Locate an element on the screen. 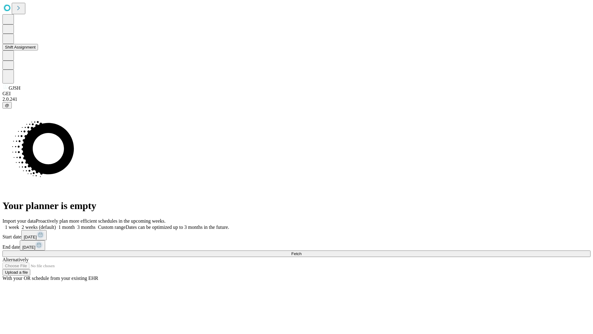 Image resolution: width=593 pixels, height=334 pixels. div: End date is located at coordinates (297, 245).